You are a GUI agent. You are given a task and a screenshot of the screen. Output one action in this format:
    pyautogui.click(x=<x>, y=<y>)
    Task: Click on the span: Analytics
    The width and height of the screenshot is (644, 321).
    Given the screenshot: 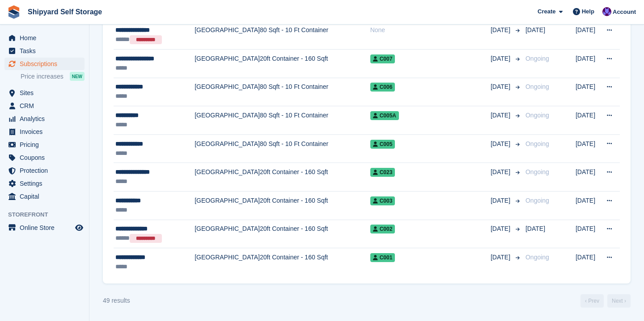 What is the action you would take?
    pyautogui.click(x=47, y=119)
    